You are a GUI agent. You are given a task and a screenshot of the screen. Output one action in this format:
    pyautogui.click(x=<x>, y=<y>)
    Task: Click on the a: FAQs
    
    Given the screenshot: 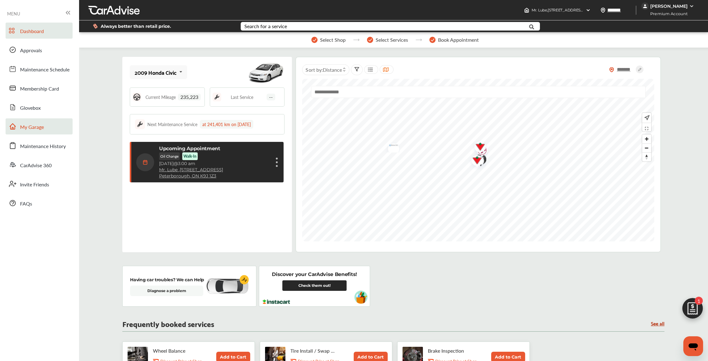 What is the action you would take?
    pyautogui.click(x=39, y=203)
    